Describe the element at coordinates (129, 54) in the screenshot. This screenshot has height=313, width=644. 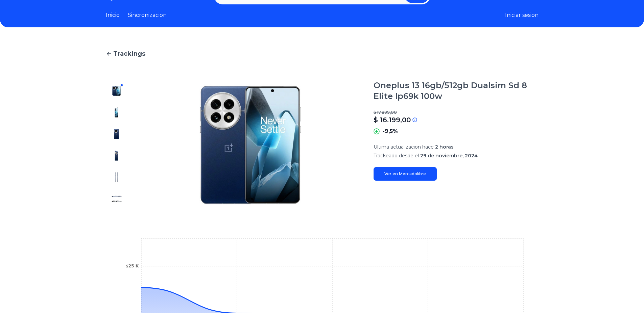
I see `span: Trackings` at that location.